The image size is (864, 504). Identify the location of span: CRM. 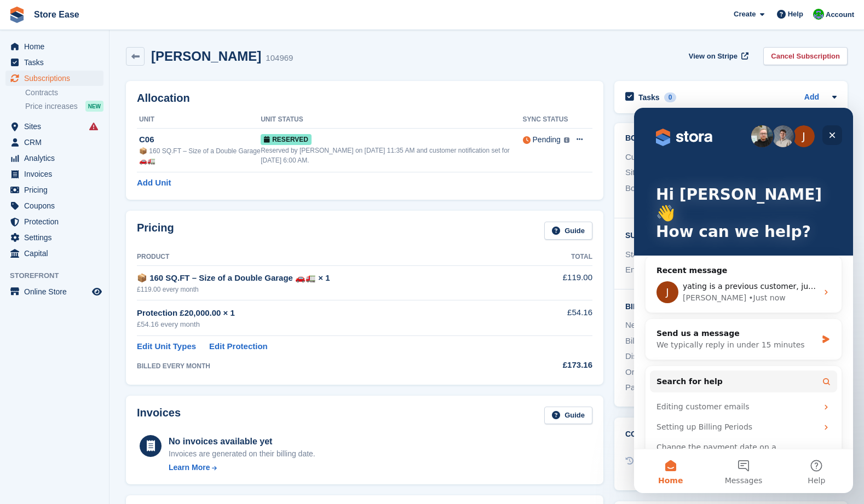
(57, 142).